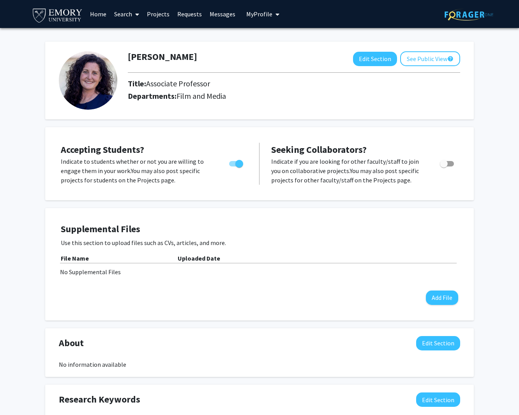  What do you see at coordinates (88, 81) in the screenshot?
I see `img: Profile Picture` at bounding box center [88, 81].